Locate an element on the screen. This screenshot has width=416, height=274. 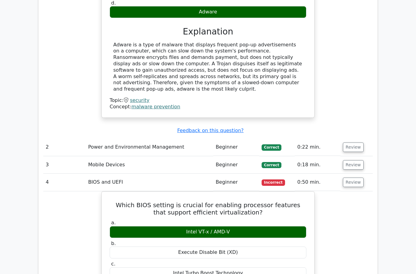
td: 0:18 min. is located at coordinates (318, 165).